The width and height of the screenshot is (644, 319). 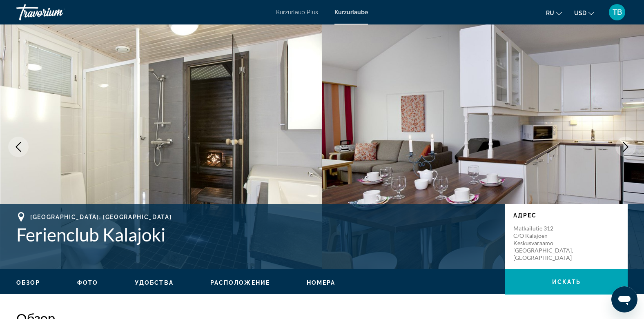 What do you see at coordinates (566, 216) in the screenshot?
I see `p: Адрес` at bounding box center [566, 216].